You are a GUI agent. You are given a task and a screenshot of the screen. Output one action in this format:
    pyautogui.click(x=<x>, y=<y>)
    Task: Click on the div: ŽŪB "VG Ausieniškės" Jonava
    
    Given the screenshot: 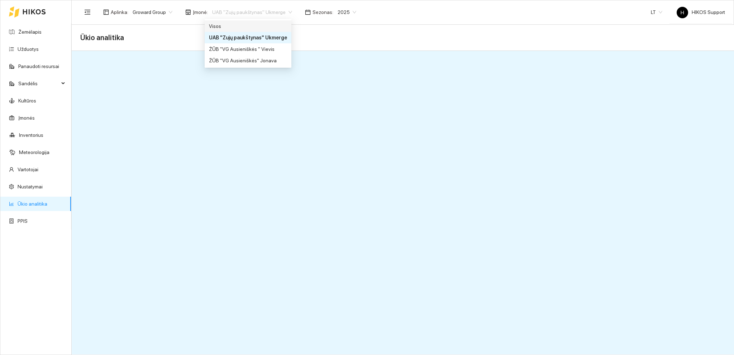 What is the action you would take?
    pyautogui.click(x=248, y=61)
    